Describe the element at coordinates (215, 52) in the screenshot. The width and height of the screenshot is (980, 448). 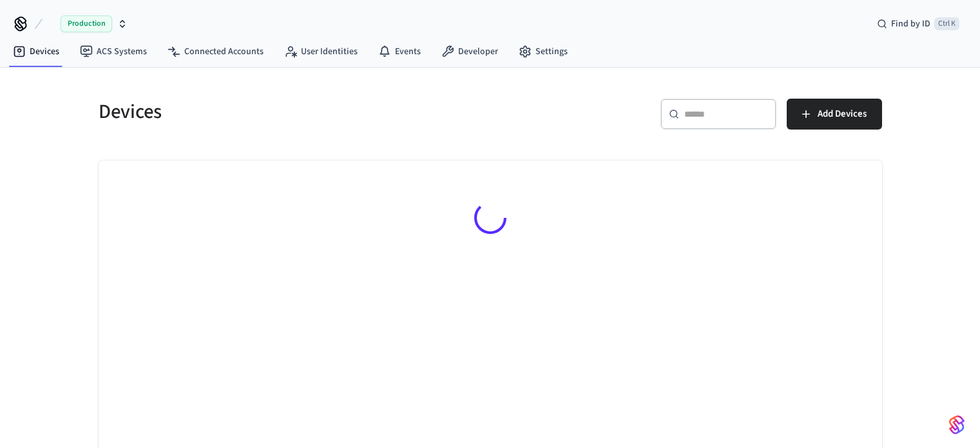
I see `a: Connected Accounts` at that location.